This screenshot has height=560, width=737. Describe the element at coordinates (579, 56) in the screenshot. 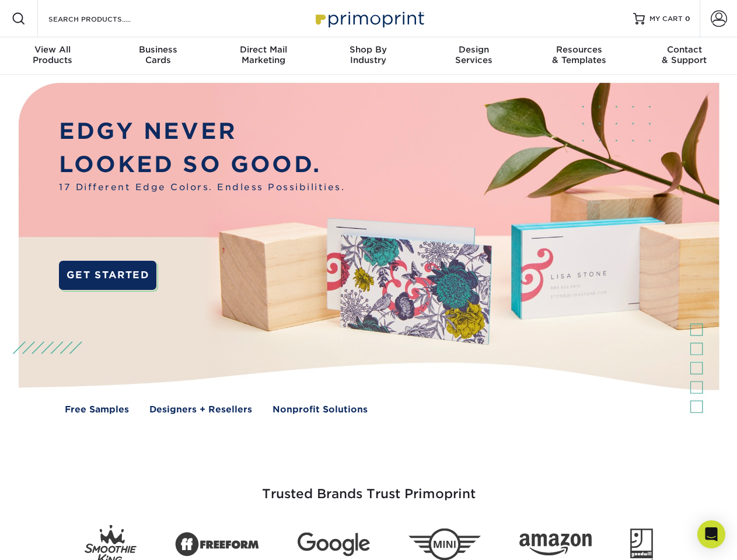

I see `a: Resources& Templates` at that location.